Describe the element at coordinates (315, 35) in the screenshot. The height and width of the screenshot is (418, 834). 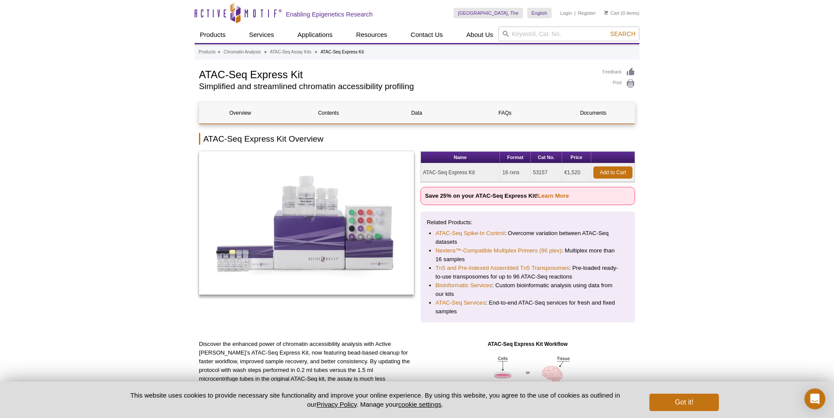
I see `a: Applications` at that location.